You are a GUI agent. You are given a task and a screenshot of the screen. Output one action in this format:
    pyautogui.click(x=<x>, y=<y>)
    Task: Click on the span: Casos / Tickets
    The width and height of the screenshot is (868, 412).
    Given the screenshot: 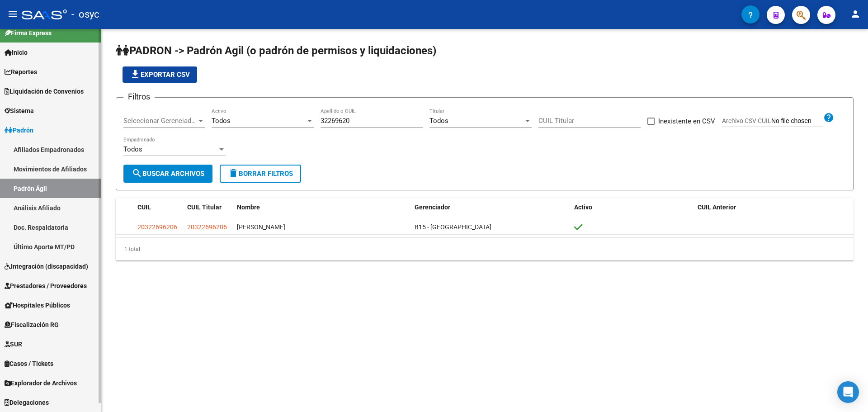 What is the action you would take?
    pyautogui.click(x=29, y=363)
    